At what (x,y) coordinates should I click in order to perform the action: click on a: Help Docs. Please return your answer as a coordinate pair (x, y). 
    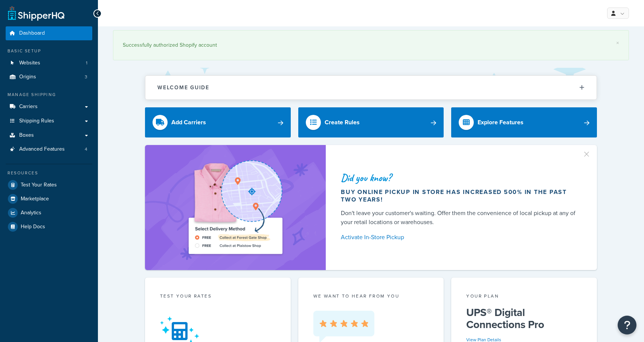
    Looking at the image, I should click on (49, 227).